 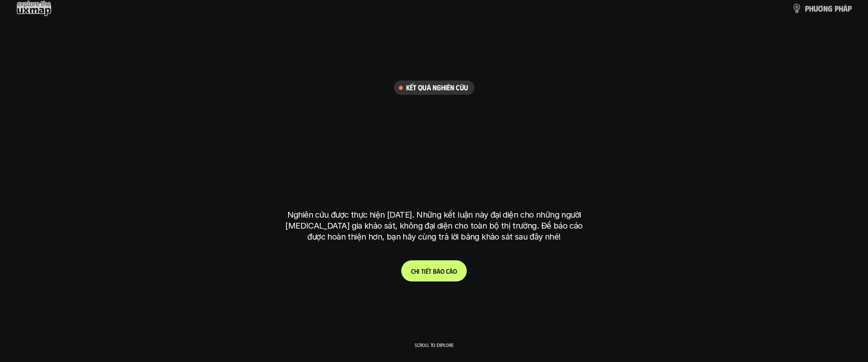 What do you see at coordinates (830, 9) in the screenshot?
I see `span: g` at bounding box center [830, 9].